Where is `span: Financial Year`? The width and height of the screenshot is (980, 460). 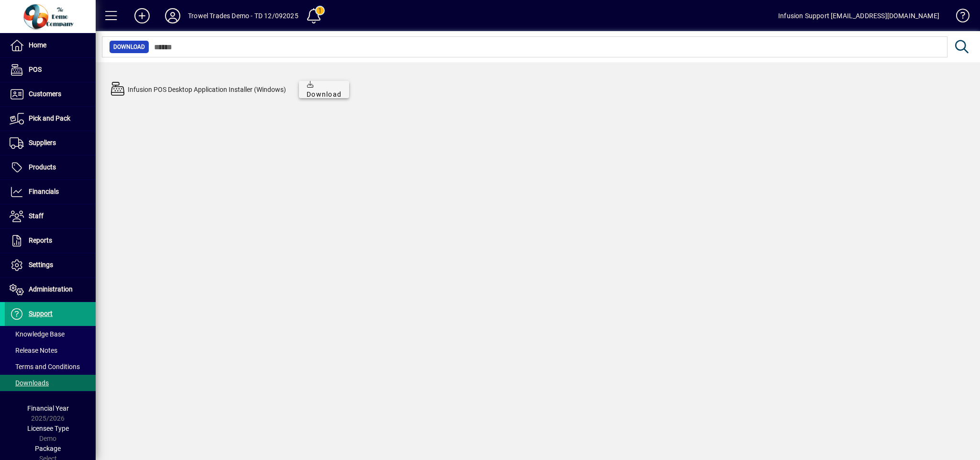
span: Financial Year is located at coordinates (48, 408).